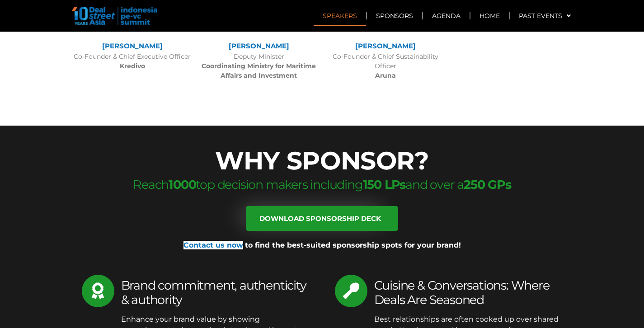 The width and height of the screenshot is (644, 328). Describe the element at coordinates (462, 292) in the screenshot. I see `span: Cuisine & Conversations: Where Deals Are Seasoned` at that location.